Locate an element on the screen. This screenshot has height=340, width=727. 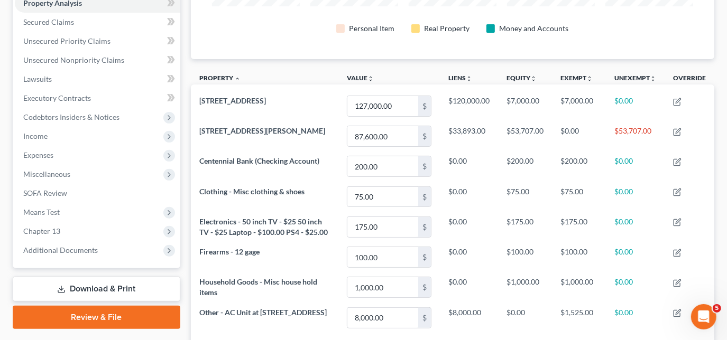
span: Miscellaneous is located at coordinates (47, 174).